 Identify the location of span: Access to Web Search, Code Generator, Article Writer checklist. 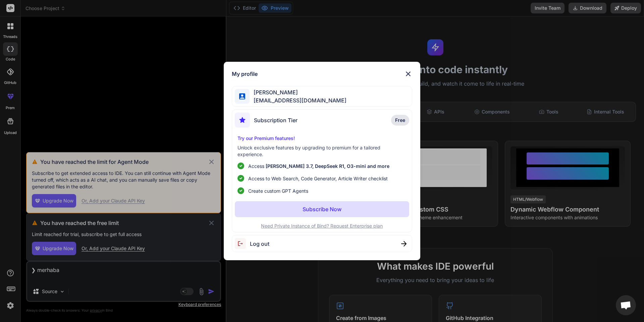
(318, 178).